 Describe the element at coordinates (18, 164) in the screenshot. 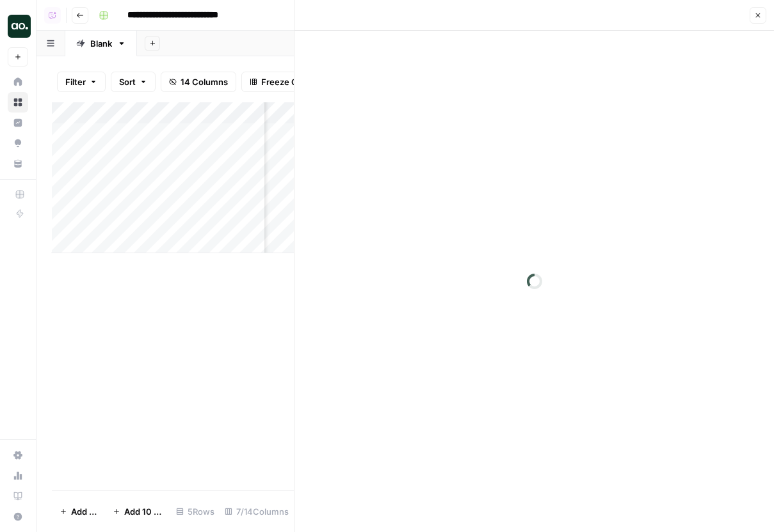

I see `a: Your Data` at that location.